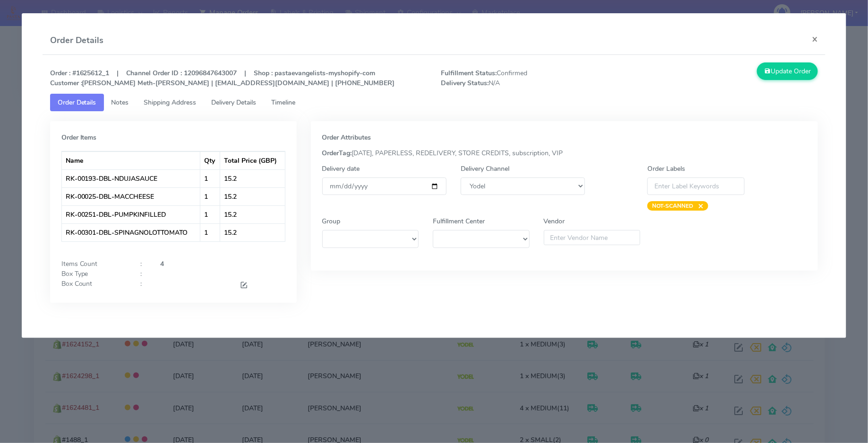 The height and width of the screenshot is (443, 868). Describe the element at coordinates (485, 168) in the screenshot. I see `label: Delivery Channel` at that location.